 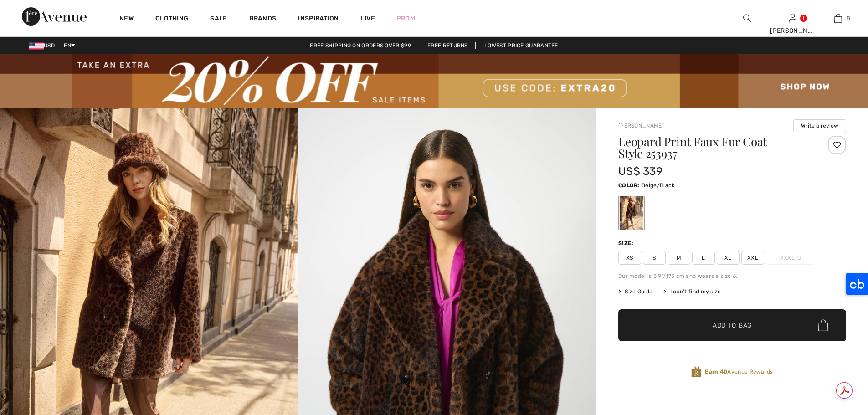 What do you see at coordinates (799, 258) in the screenshot?
I see `img: ring-m.svg` at bounding box center [799, 258].